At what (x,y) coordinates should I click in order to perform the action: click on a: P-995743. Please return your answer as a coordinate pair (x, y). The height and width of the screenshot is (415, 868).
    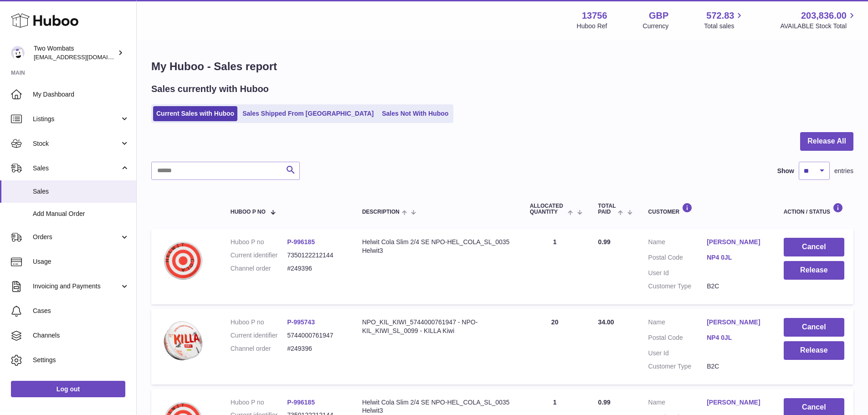
    Looking at the image, I should click on (300, 322).